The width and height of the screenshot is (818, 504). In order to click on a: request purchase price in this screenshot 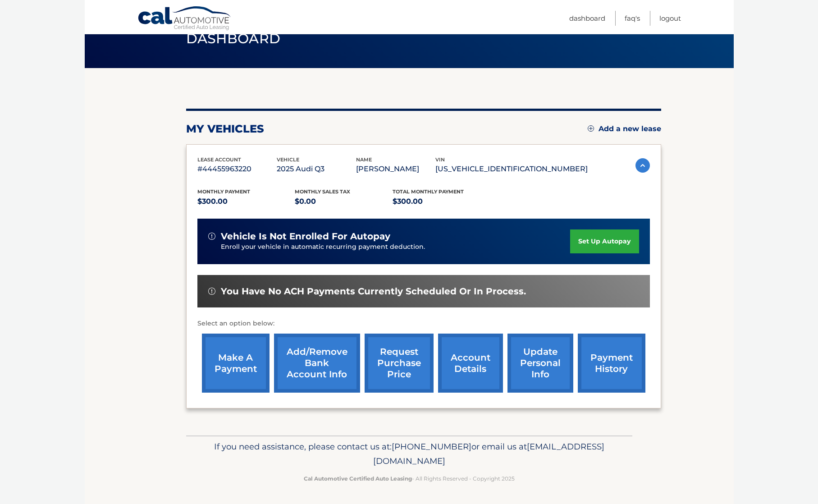, I will do `click(399, 363)`.